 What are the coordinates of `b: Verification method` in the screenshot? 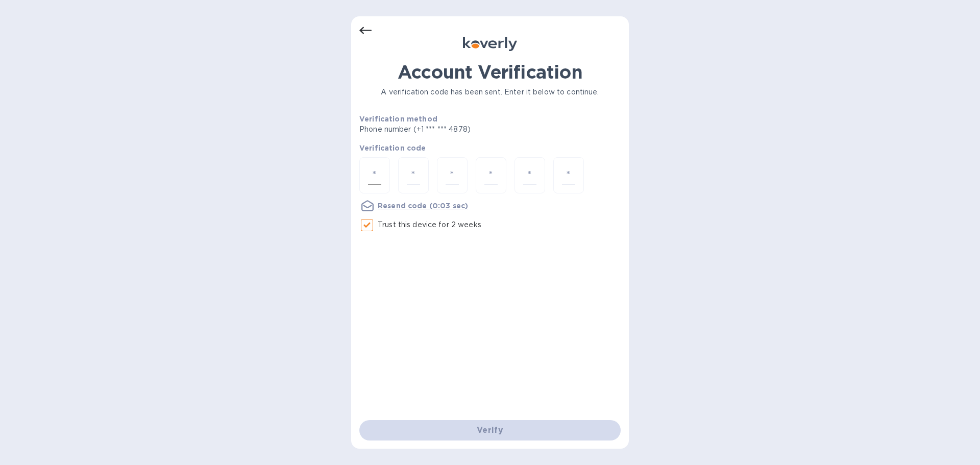 It's located at (398, 119).